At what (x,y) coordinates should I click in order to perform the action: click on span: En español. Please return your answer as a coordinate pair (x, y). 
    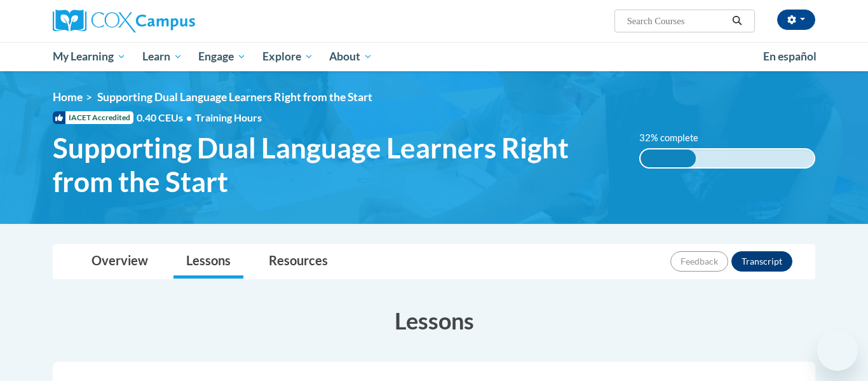
    Looking at the image, I should click on (790, 56).